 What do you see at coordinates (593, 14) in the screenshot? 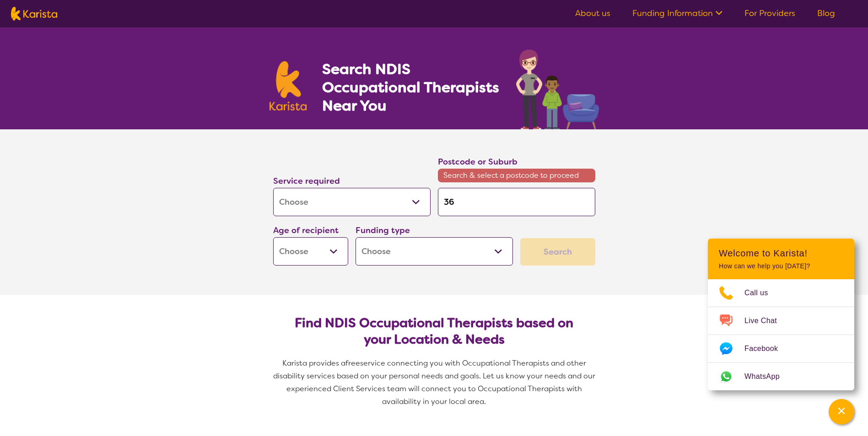
I see `a: About us` at bounding box center [593, 14].